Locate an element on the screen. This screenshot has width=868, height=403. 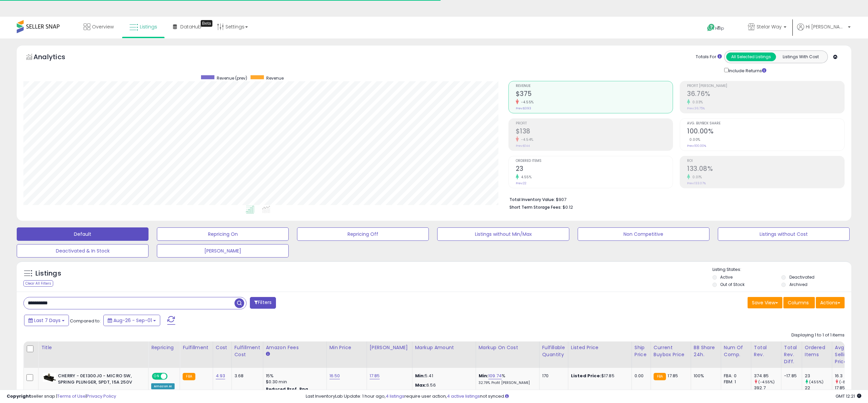
div: 374.85 is located at coordinates (768, 375).